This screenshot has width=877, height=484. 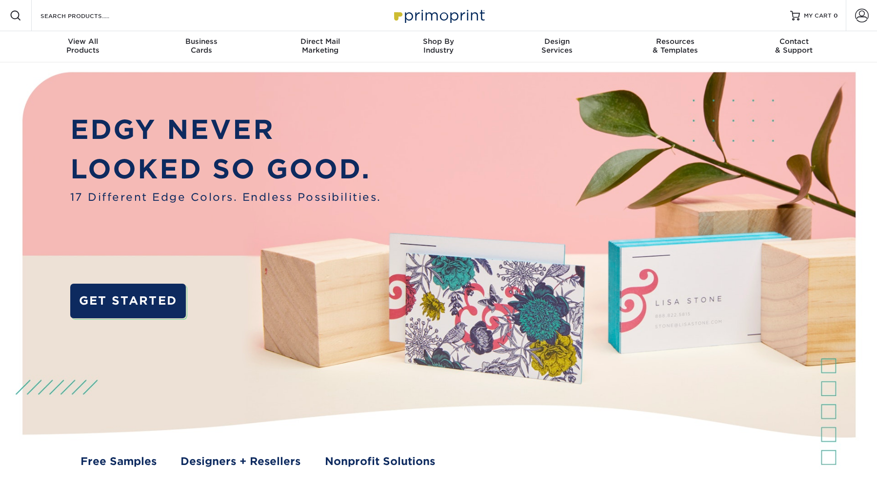 I want to click on input: SEARCH PRODUCTS....., so click(x=87, y=16).